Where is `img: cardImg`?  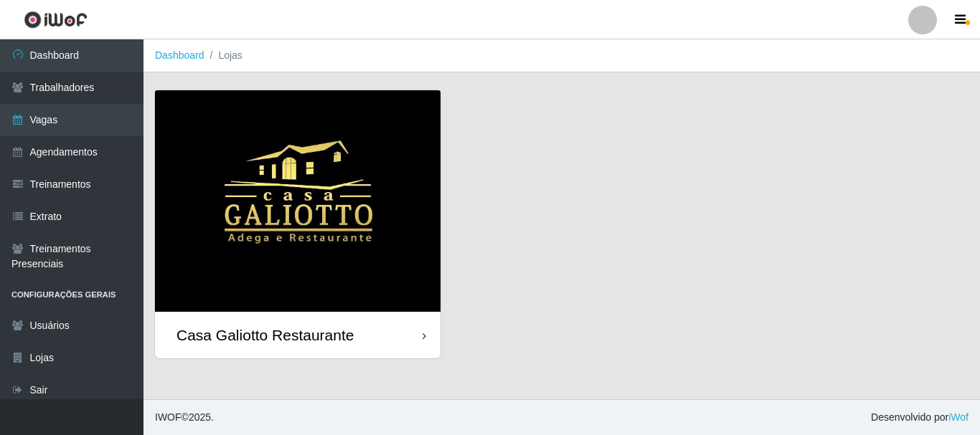
img: cardImg is located at coordinates (298, 201).